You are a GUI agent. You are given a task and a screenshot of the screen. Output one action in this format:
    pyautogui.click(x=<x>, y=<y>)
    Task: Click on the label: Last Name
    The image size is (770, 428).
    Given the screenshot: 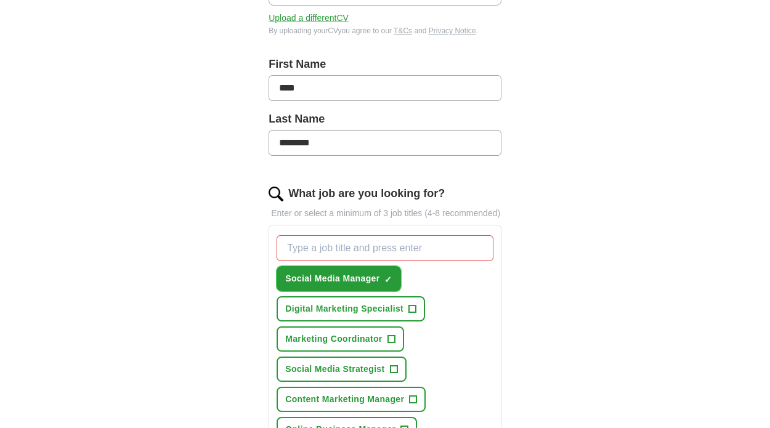 What is the action you would take?
    pyautogui.click(x=385, y=119)
    